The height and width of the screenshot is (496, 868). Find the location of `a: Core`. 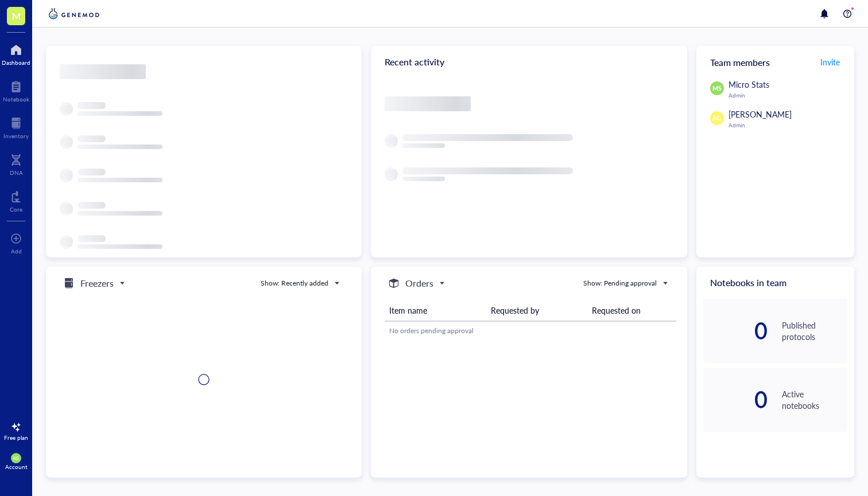

a: Core is located at coordinates (16, 201).